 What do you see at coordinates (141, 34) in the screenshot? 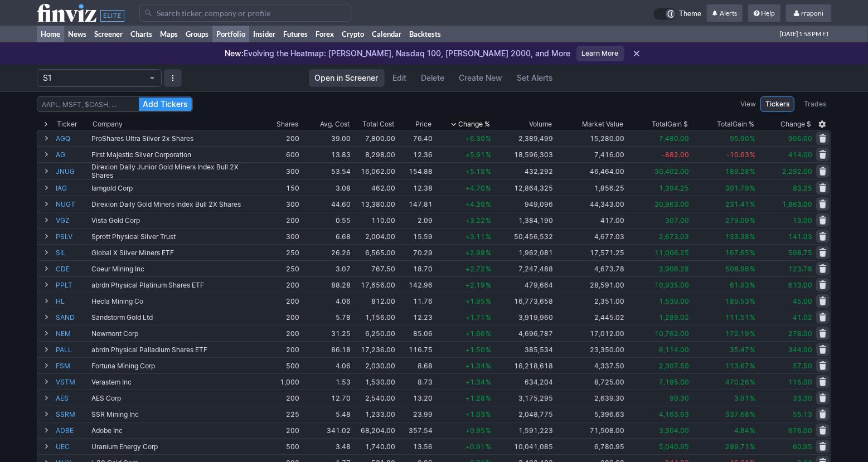
I see `a: Charts` at bounding box center [141, 34].